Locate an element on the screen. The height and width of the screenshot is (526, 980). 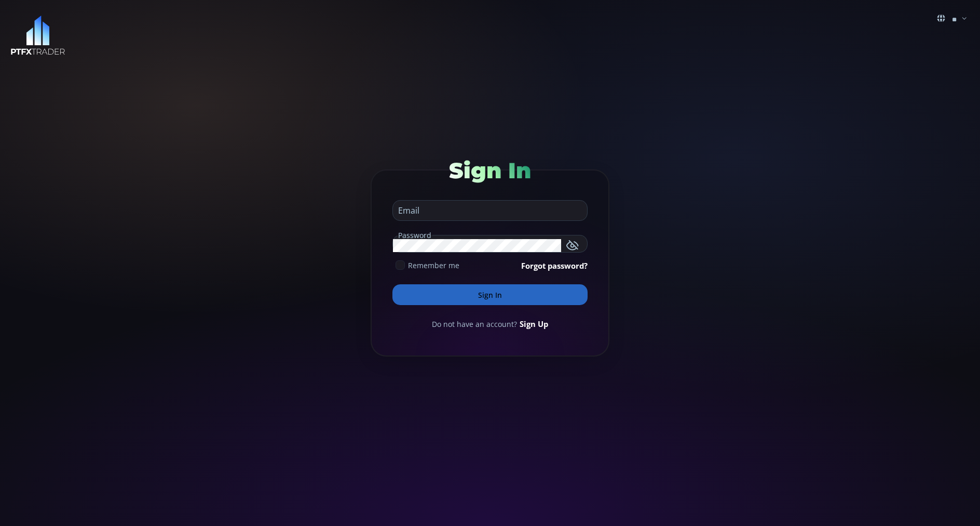
button: Sign In is located at coordinates (490, 294).